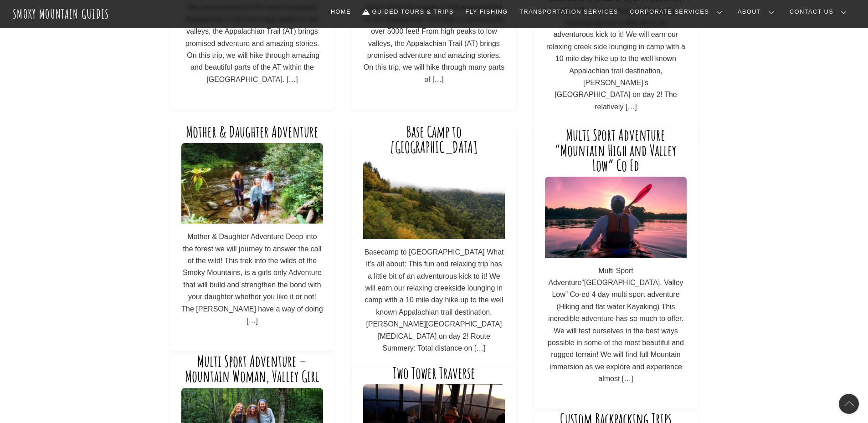 The image size is (868, 423). I want to click on a: Contact Us, so click(820, 12).